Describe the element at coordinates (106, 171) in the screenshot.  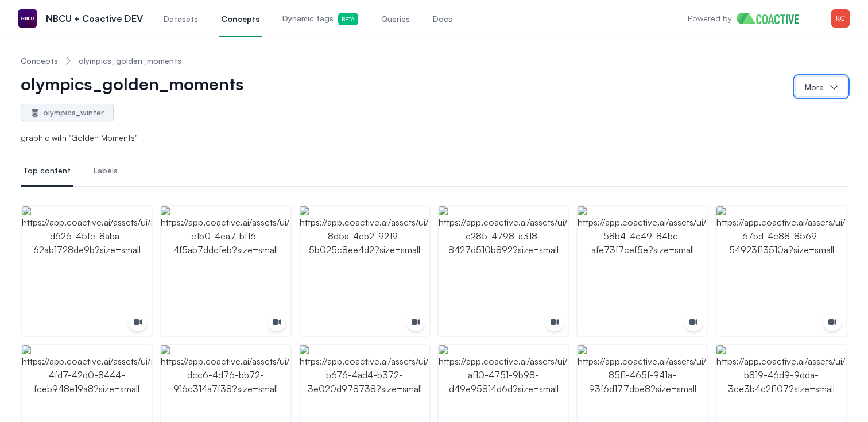
I see `button: Labels` at that location.